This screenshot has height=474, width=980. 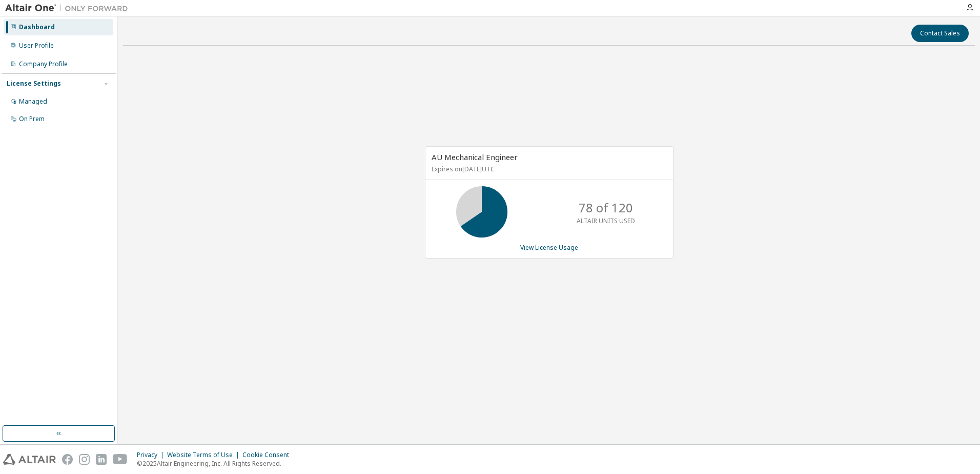 What do you see at coordinates (84, 459) in the screenshot?
I see `img: instagram.svg` at bounding box center [84, 459].